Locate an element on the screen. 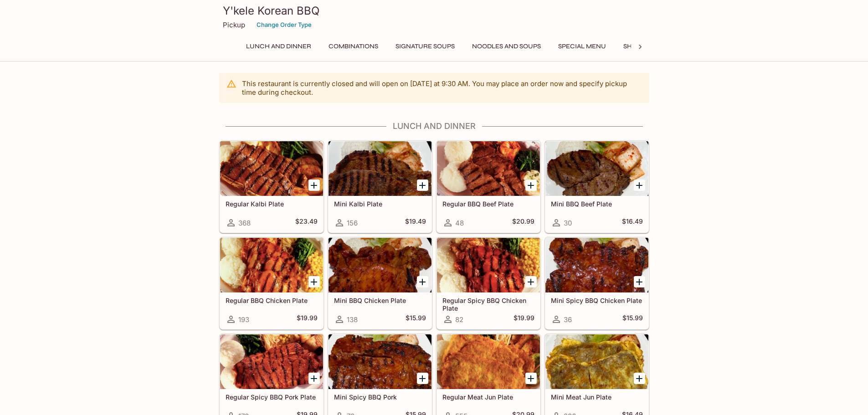  h5: $16.49 is located at coordinates (632, 223).